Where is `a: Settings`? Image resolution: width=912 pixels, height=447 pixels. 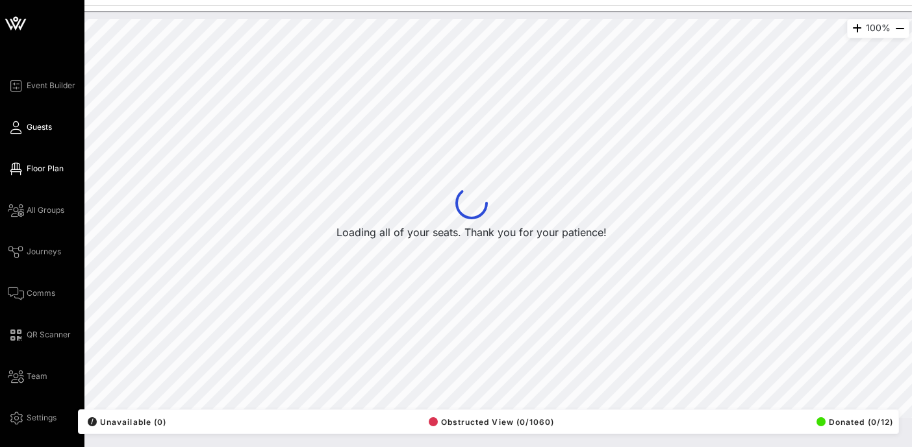 a: Settings is located at coordinates (32, 418).